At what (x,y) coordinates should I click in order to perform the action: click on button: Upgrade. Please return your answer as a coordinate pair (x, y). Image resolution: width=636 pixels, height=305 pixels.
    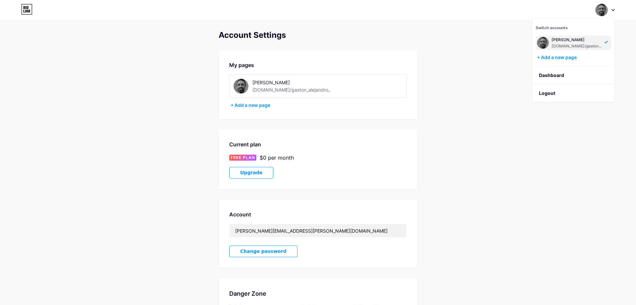
    Looking at the image, I should click on (251, 172).